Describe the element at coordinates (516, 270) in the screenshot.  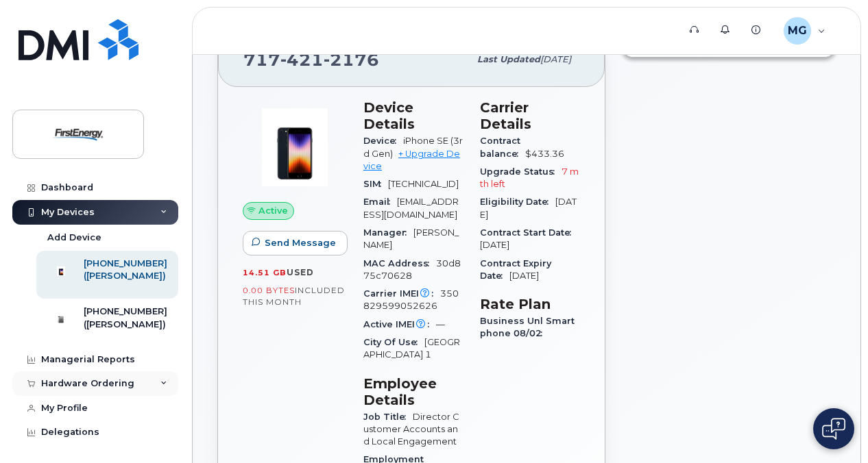
I see `span: Contract Expiry Date` at that location.